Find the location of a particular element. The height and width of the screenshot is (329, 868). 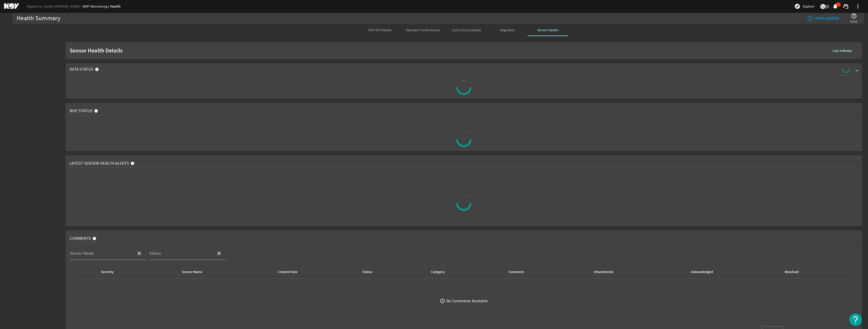

a: BOP Monitoring is located at coordinates (97, 7).